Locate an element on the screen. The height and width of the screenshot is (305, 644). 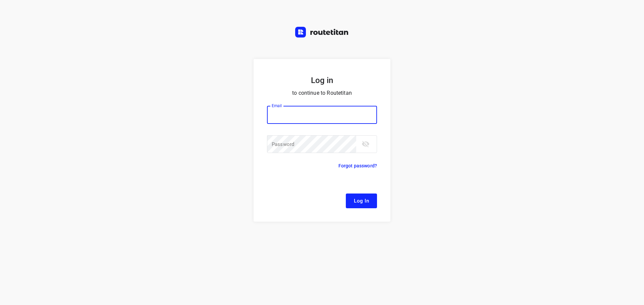
button: Log In is located at coordinates (362, 201).